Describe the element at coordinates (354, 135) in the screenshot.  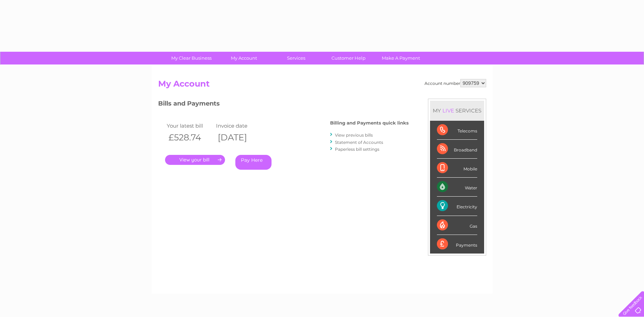
I see `a: View previous bills` at that location.